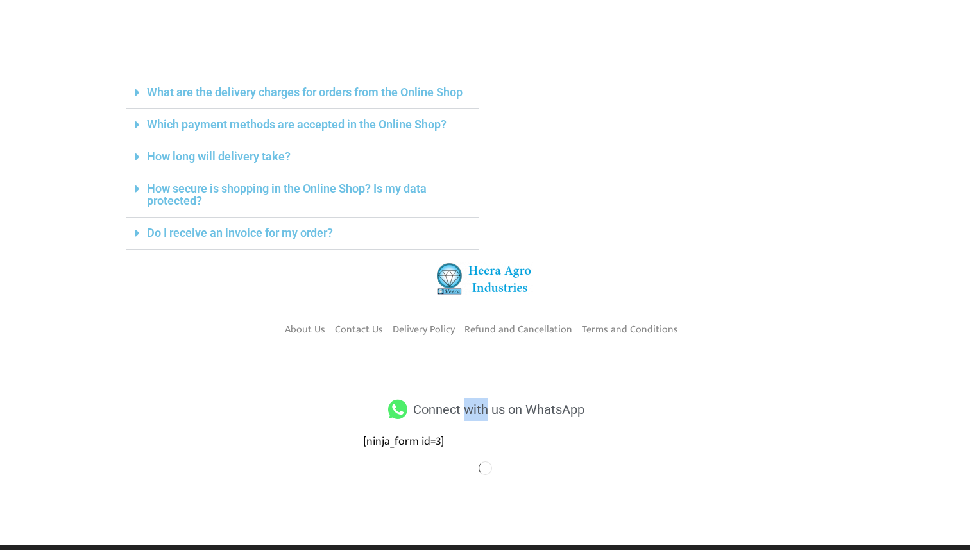 This screenshot has width=970, height=550. I want to click on div: How secure is shopping in the Online Shop? Is my data protected?, so click(302, 195).